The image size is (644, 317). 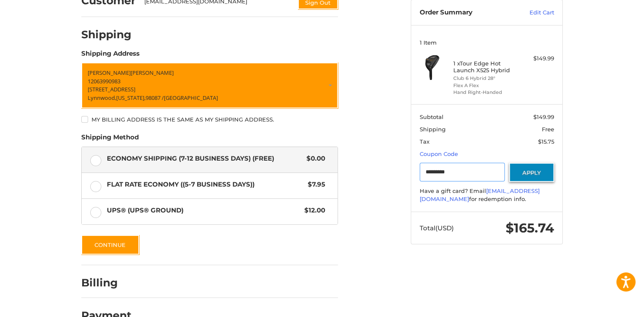 I want to click on h3: Order Summary, so click(x=465, y=13).